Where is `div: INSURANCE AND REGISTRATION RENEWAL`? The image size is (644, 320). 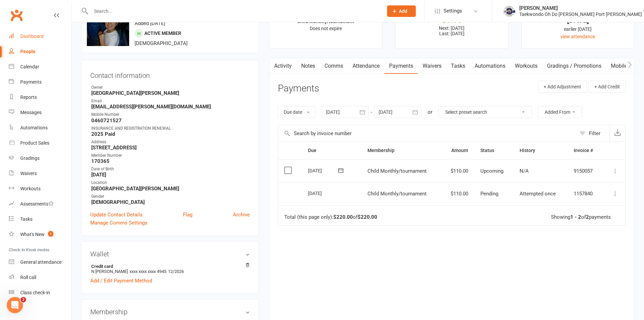
div: INSURANCE AND REGISTRATION RENEWAL is located at coordinates (170, 128).